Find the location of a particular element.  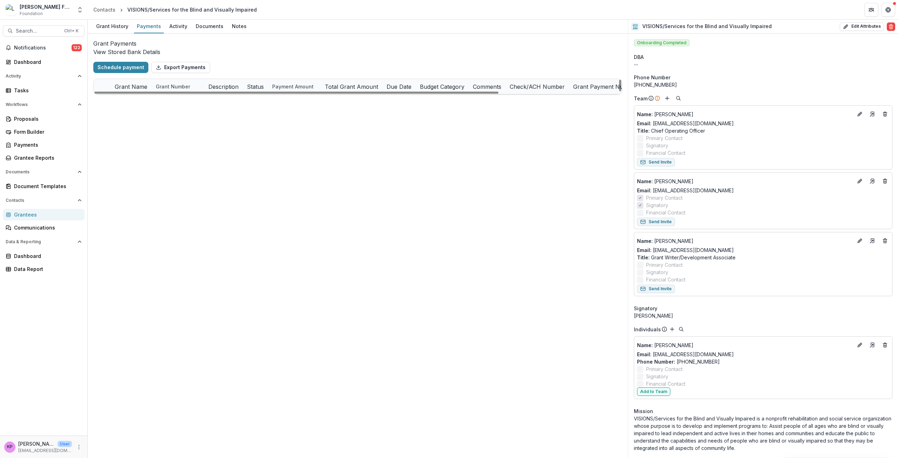

span: Contacts is located at coordinates (40, 200).